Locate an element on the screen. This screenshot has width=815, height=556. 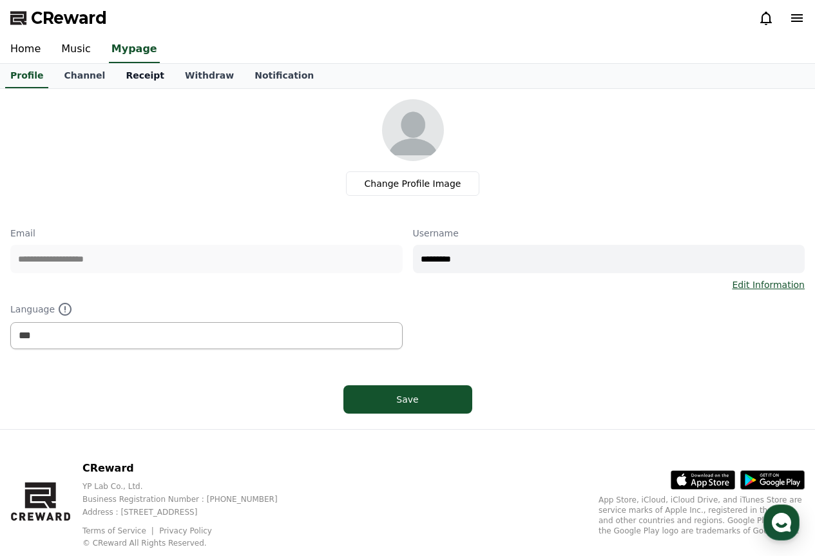
button: Save is located at coordinates (408, 399).